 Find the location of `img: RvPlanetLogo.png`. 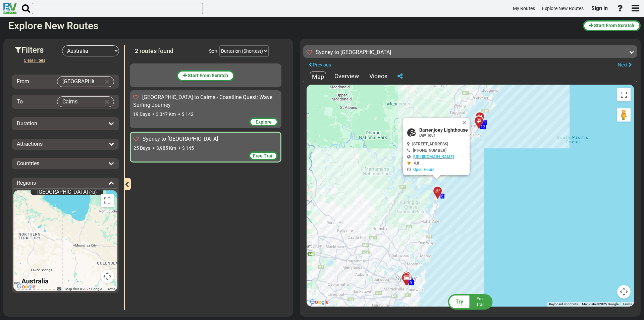

img: RvPlanetLogo.png is located at coordinates (10, 8).